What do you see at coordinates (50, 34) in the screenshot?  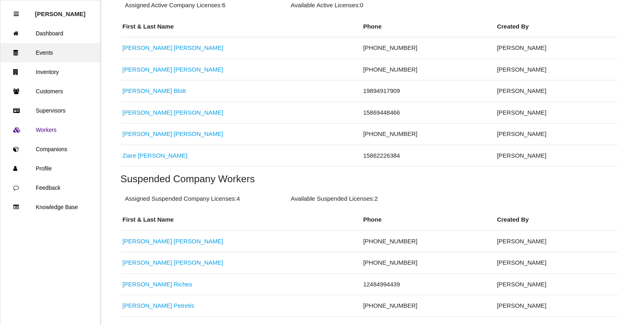 I see `a: Dashboard` at bounding box center [50, 34].